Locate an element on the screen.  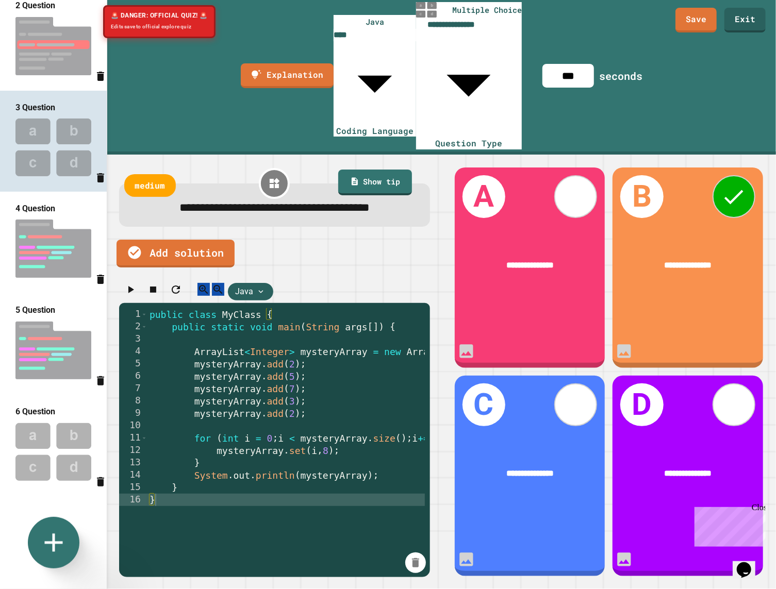
div: 7 is located at coordinates (133, 389).